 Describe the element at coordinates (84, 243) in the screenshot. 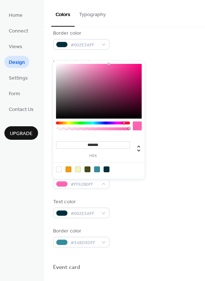

I see `span: #348D9DFF` at that location.